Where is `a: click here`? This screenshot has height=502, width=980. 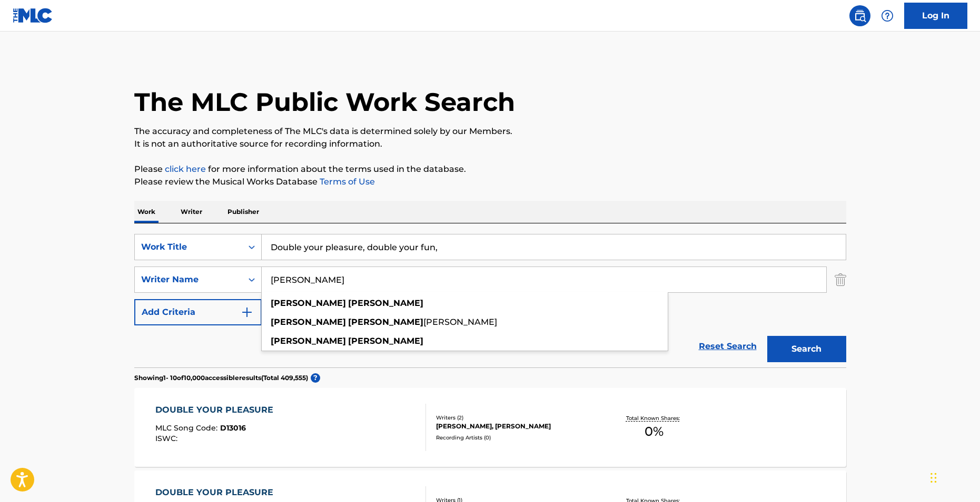 a: click here is located at coordinates (186, 169).